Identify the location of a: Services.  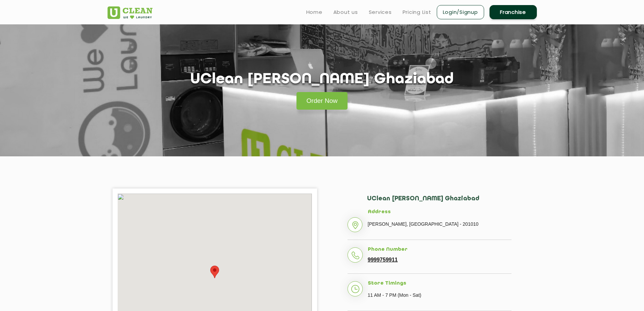
(380, 12).